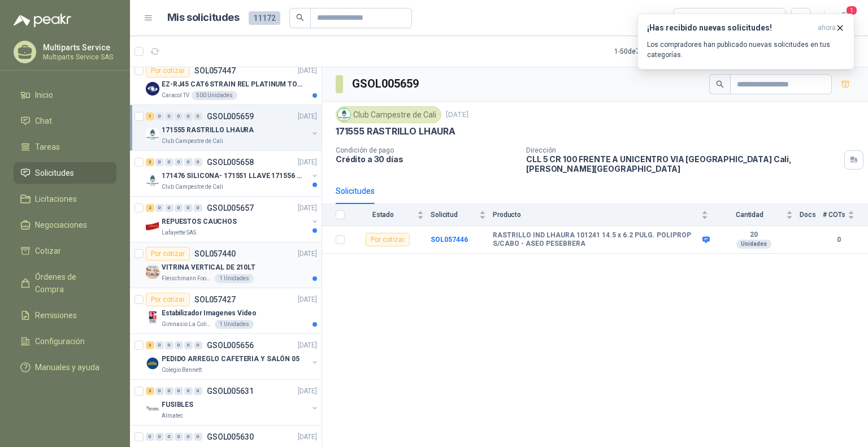 The height and width of the screenshot is (447, 868). What do you see at coordinates (747, 41) in the screenshot?
I see `button: ¡Has recibido nuevas solicitudes!ahora Los compradores han publicado nuevas solicitudes en tus ca...` at bounding box center [747, 41].